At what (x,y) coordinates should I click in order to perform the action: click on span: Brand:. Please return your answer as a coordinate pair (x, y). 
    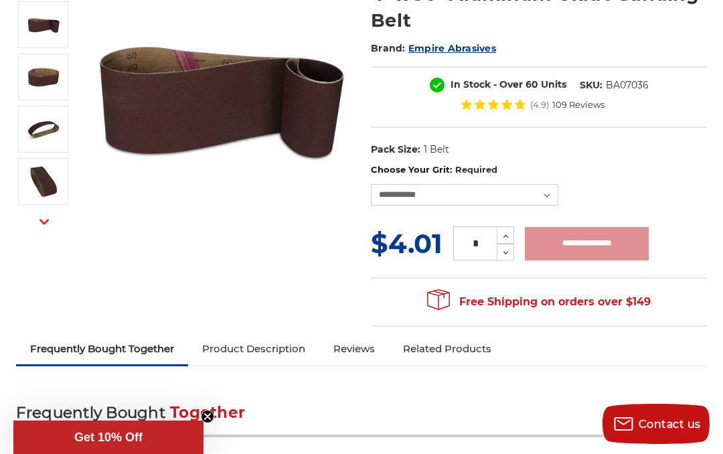
    Looking at the image, I should click on (388, 48).